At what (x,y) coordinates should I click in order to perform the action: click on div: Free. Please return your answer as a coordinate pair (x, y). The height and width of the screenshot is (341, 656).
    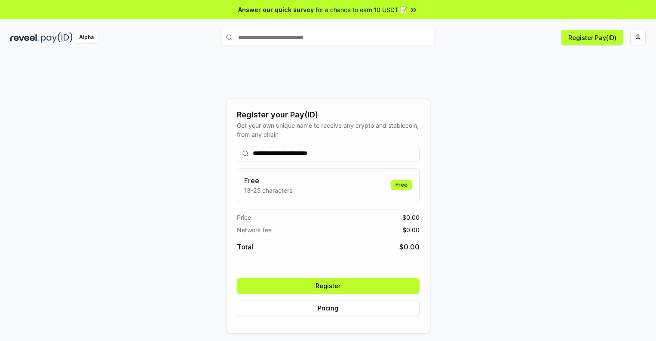
    Looking at the image, I should click on (401, 185).